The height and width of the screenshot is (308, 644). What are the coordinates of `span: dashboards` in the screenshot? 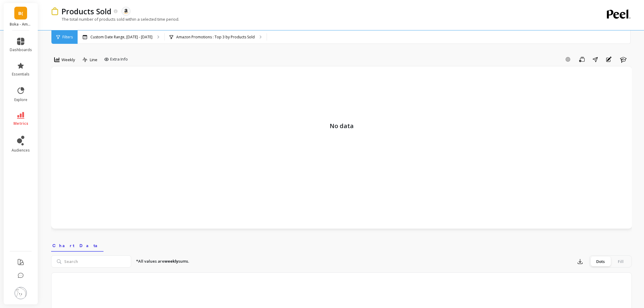 It's located at (21, 50).